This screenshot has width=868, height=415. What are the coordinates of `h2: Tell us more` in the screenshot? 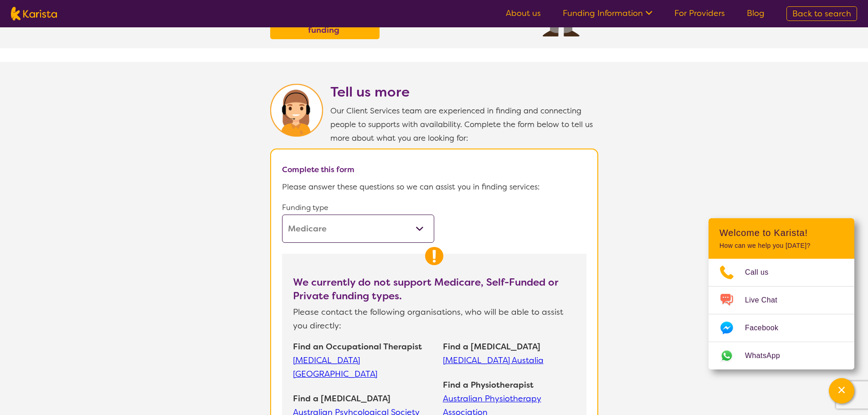 It's located at (464, 92).